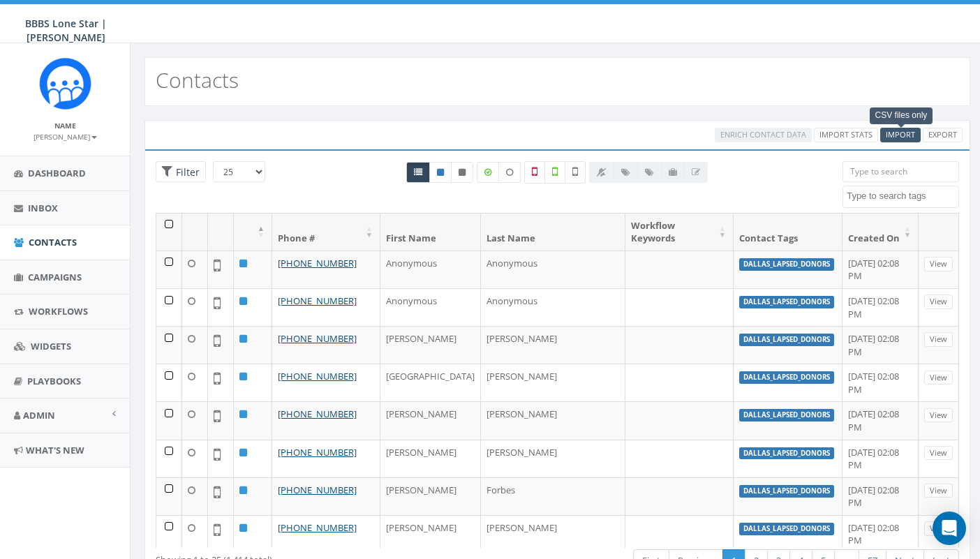  What do you see at coordinates (65, 83) in the screenshot?
I see `img: Rally_Corp_Icon_1.png` at bounding box center [65, 83].